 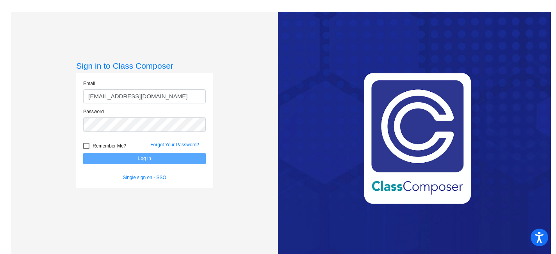 What do you see at coordinates (89, 84) in the screenshot?
I see `label: Email` at bounding box center [89, 84].